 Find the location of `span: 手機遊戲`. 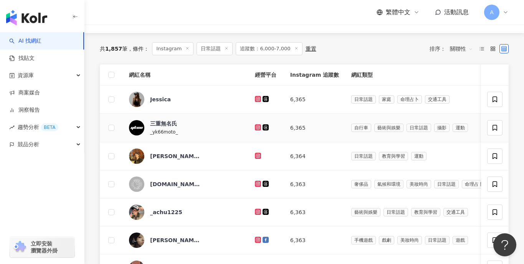

span: 手機遊戲 is located at coordinates (364, 240).